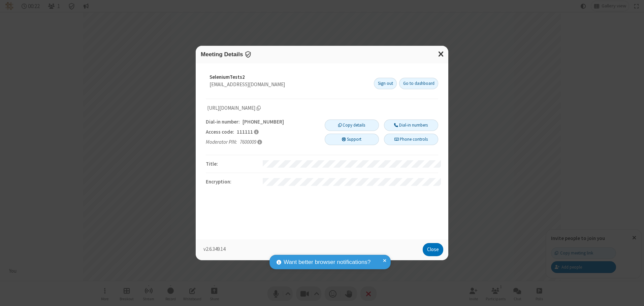 The height and width of the screenshot is (306, 644). What do you see at coordinates (234, 108) in the screenshot?
I see `span: Copy meeting link` at bounding box center [234, 108].